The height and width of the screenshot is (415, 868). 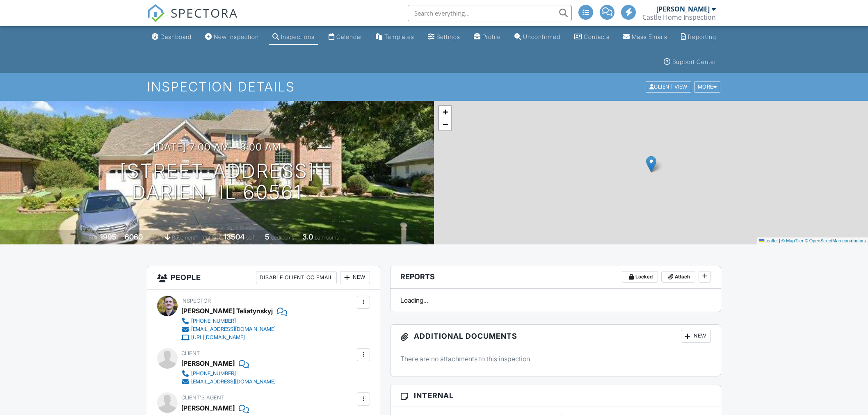 What do you see at coordinates (701, 37) in the screenshot?
I see `div: Reporting` at bounding box center [701, 37].